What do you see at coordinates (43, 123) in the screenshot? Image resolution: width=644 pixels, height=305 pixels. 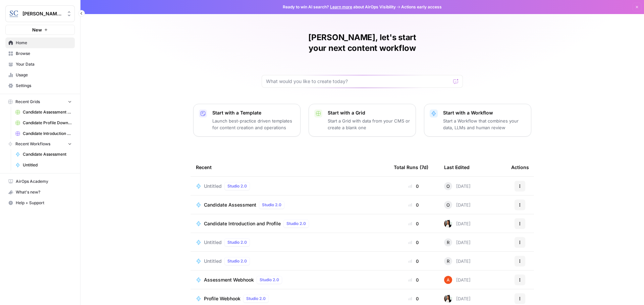 I see `a: Candidate Profile Download Sheet` at bounding box center [43, 123].